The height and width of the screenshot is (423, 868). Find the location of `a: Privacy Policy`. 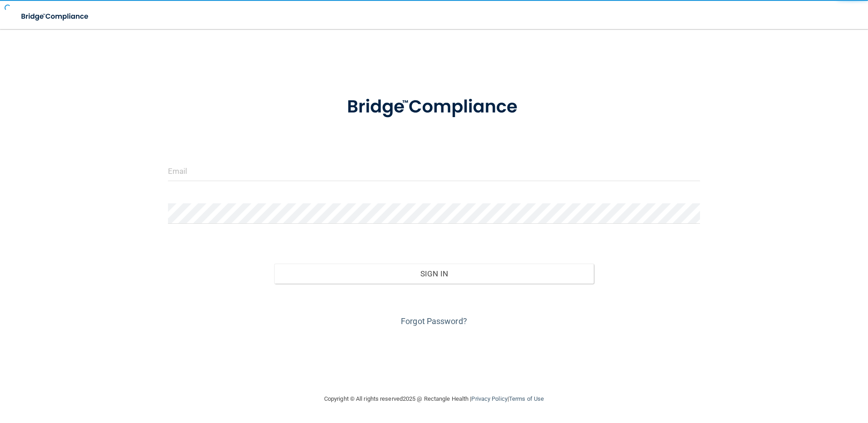

a: Privacy Policy is located at coordinates (489, 399).